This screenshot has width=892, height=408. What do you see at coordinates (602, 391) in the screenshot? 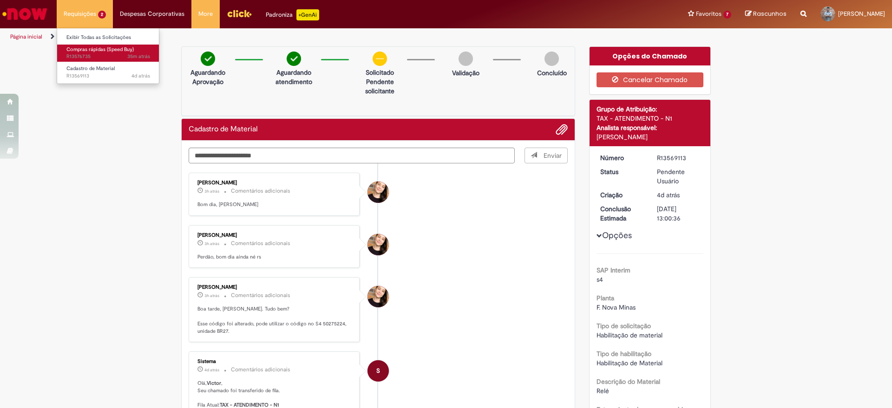
I see `span: Relé` at bounding box center [602, 391].